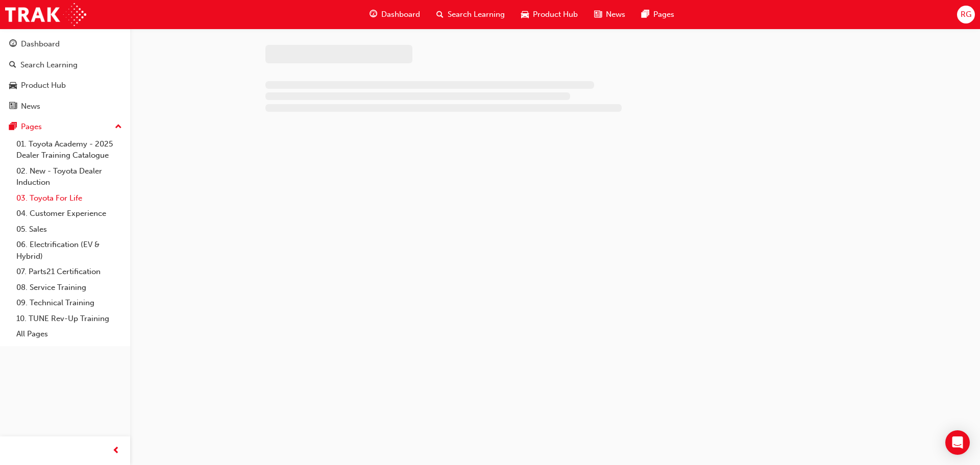  Describe the element at coordinates (69, 149) in the screenshot. I see `a: 01. Toyota Academy - 2025 Dealer Training Catalogue` at that location.